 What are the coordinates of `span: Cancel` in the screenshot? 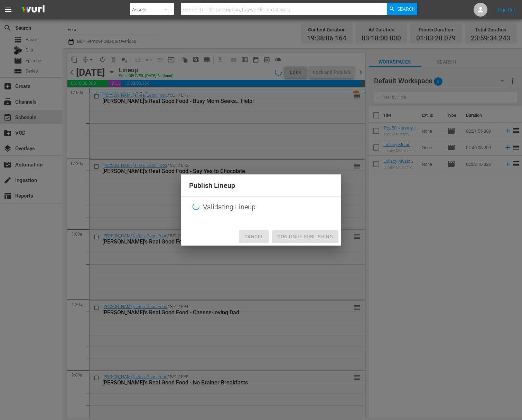 It's located at (254, 236).